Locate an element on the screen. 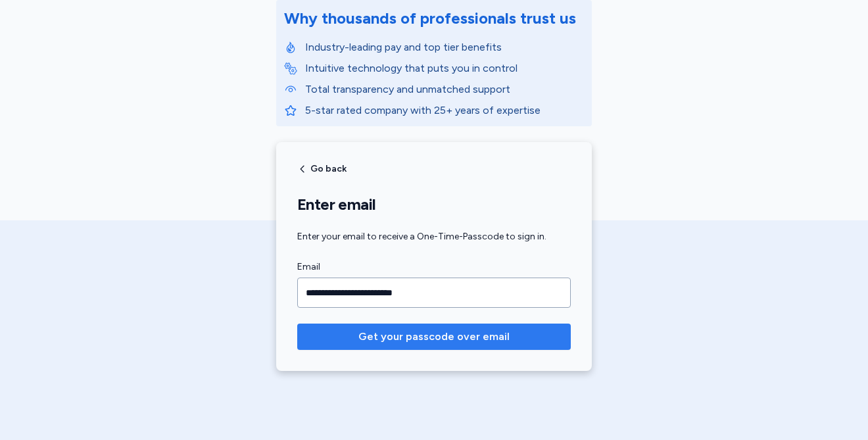 This screenshot has width=868, height=440. p: Intuitive technology that puts you in control is located at coordinates (445, 68).